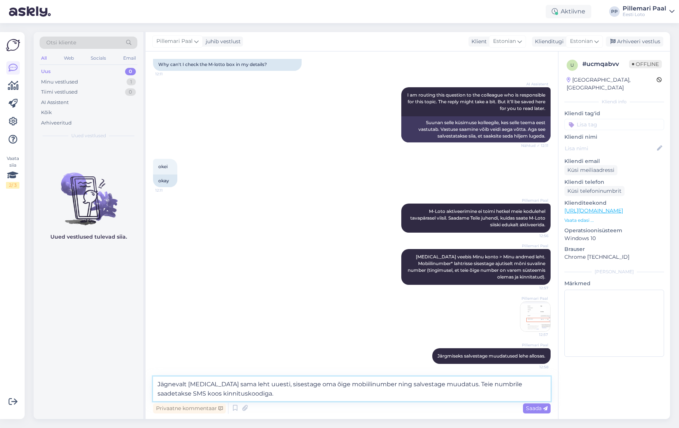  I want to click on p: Uued vestlused tulevad siia., so click(88, 237).